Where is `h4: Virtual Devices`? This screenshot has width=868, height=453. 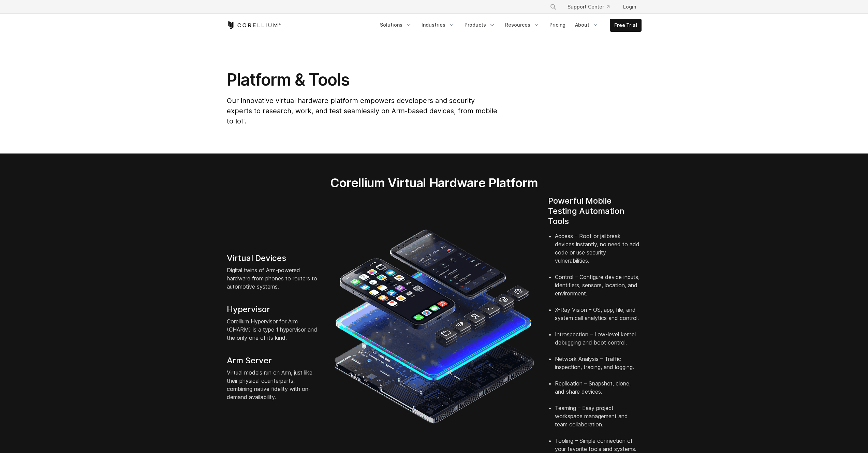 h4: Virtual Devices is located at coordinates (274, 258).